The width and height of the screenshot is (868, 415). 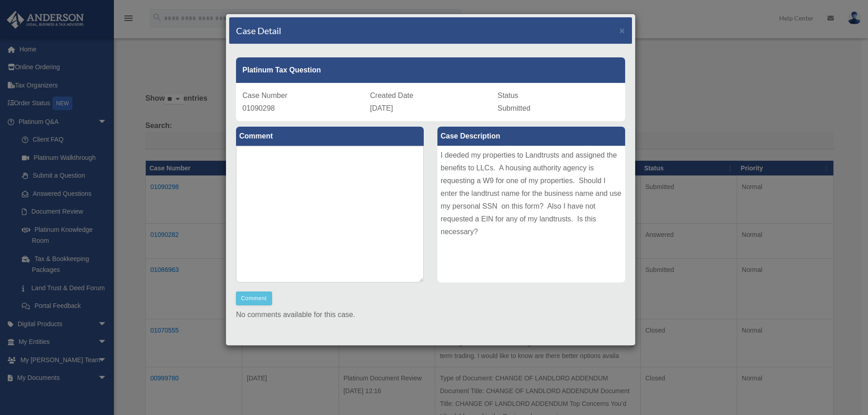 What do you see at coordinates (258, 31) in the screenshot?
I see `h4: Case Detail` at bounding box center [258, 31].